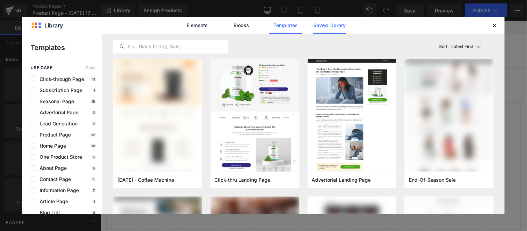 The image size is (527, 231). What do you see at coordinates (215, 30) in the screenshot?
I see `span: SUIVRE MA COMMANDE` at bounding box center [215, 30].